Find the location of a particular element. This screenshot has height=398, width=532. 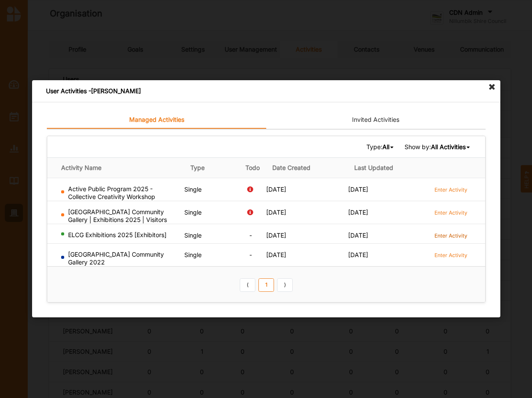

a: 1 is located at coordinates (266, 285).